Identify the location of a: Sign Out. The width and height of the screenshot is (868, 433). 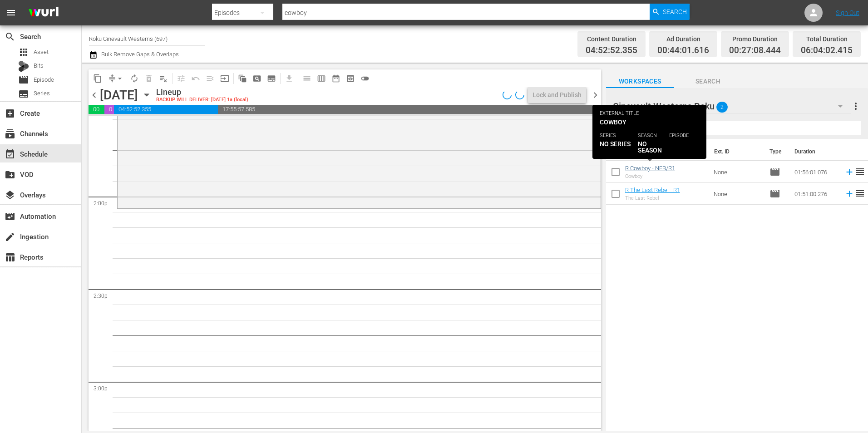
(848, 13).